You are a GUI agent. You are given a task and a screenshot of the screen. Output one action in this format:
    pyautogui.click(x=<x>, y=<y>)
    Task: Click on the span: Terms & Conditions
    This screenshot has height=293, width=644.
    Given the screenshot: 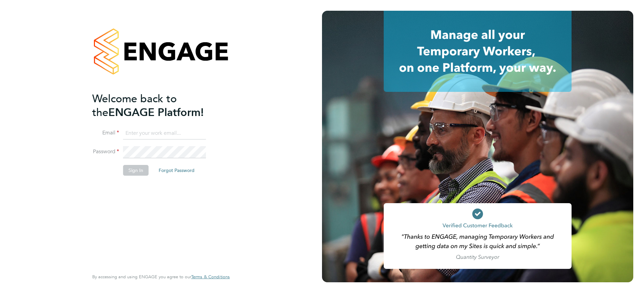 What is the action you would take?
    pyautogui.click(x=210, y=277)
    